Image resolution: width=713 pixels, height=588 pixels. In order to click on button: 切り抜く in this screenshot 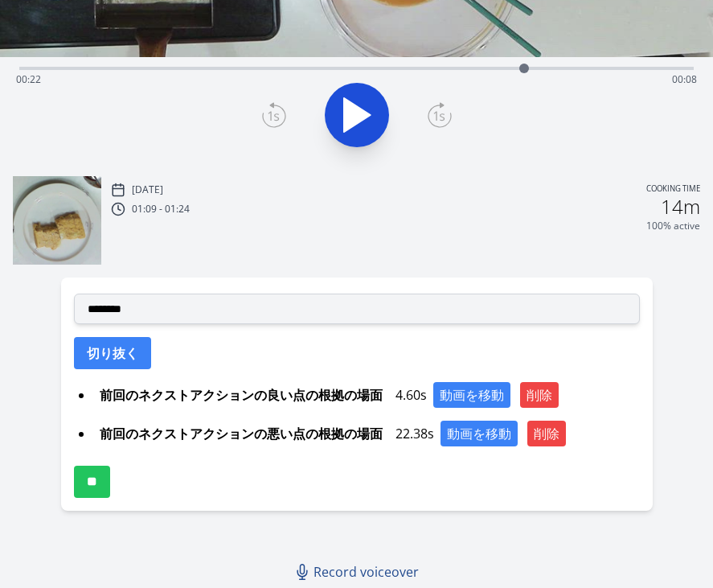, I will do `click(113, 353)`.